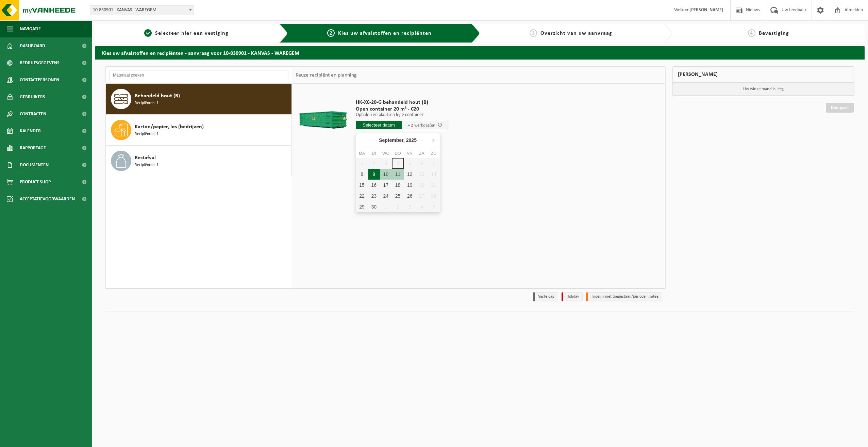  What do you see at coordinates (409, 207) in the screenshot?
I see `div: 3` at bounding box center [409, 207].